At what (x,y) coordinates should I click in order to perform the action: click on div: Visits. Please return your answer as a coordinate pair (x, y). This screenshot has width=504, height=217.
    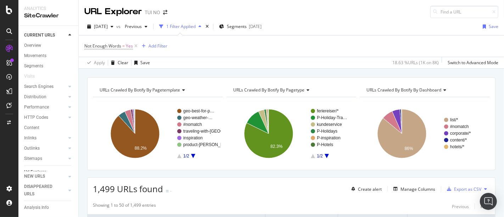
    Looking at the image, I should click on (29, 76).